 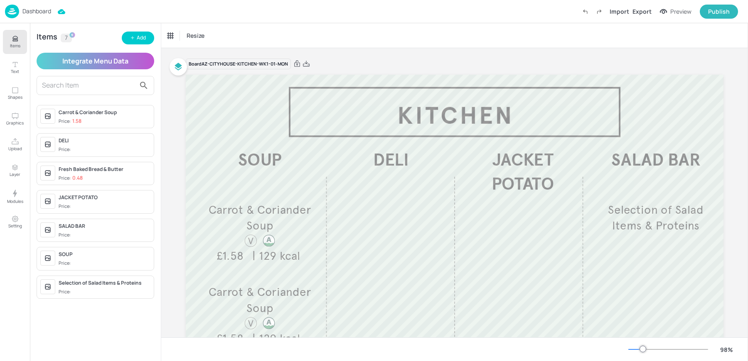 I want to click on div: SALAD BAR, so click(x=104, y=226).